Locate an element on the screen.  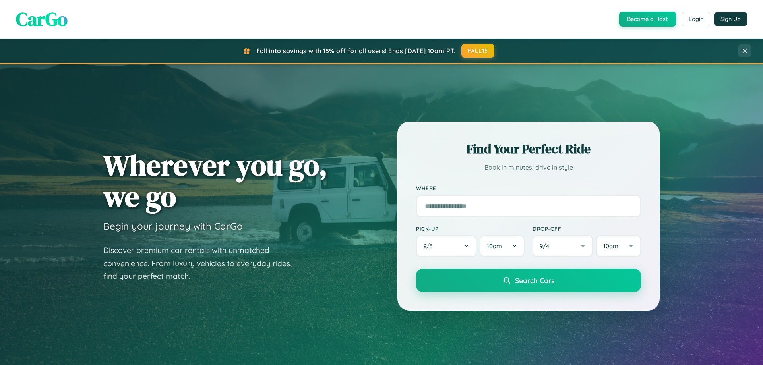
h2: Find Your Perfect Ride is located at coordinates (529, 149).